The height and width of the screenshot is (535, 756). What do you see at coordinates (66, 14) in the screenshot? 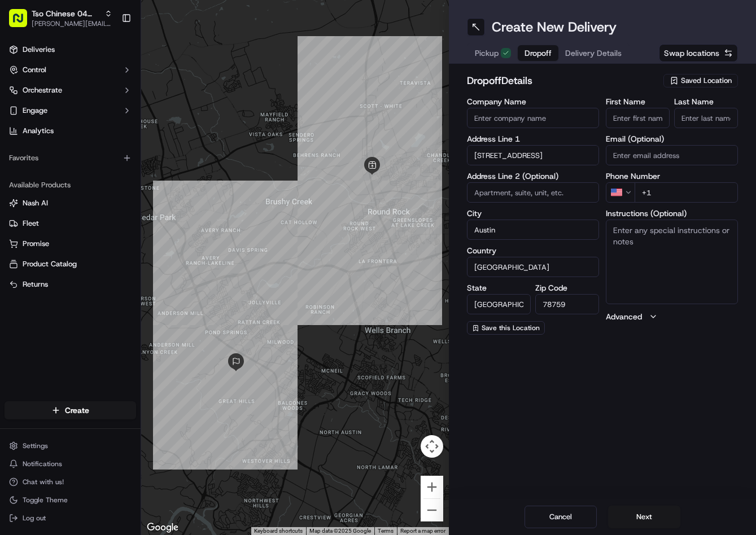
I see `span: Tso Chinese 04 Round Rock` at bounding box center [66, 14].